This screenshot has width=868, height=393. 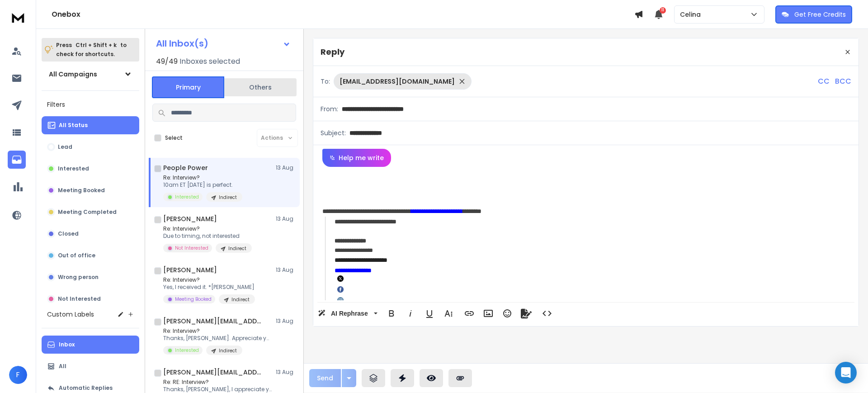 What do you see at coordinates (65, 147) in the screenshot?
I see `p: Lead` at bounding box center [65, 147].